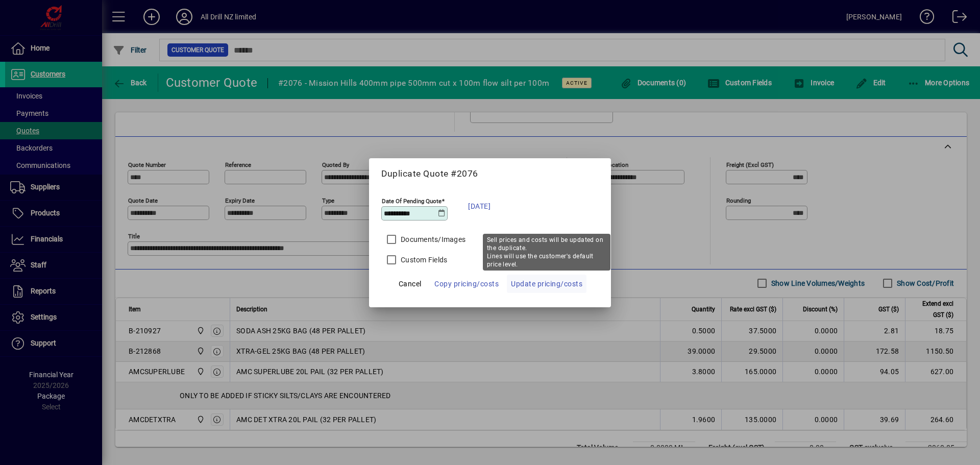 The width and height of the screenshot is (980, 465). I want to click on div: Sell prices and costs will be updated on the duplicate. Lines will use the customer's default pri..., so click(547, 252).